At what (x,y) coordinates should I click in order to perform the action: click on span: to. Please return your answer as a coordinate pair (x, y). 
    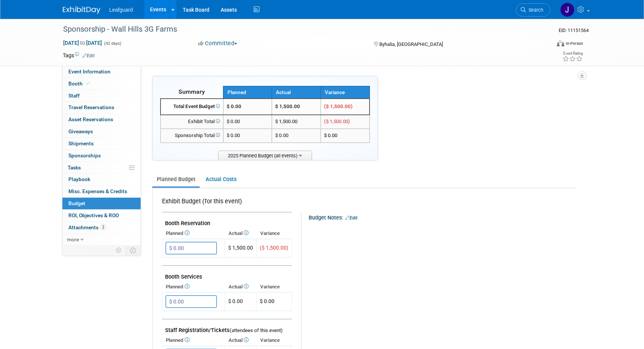
    Looking at the image, I should click on (82, 43).